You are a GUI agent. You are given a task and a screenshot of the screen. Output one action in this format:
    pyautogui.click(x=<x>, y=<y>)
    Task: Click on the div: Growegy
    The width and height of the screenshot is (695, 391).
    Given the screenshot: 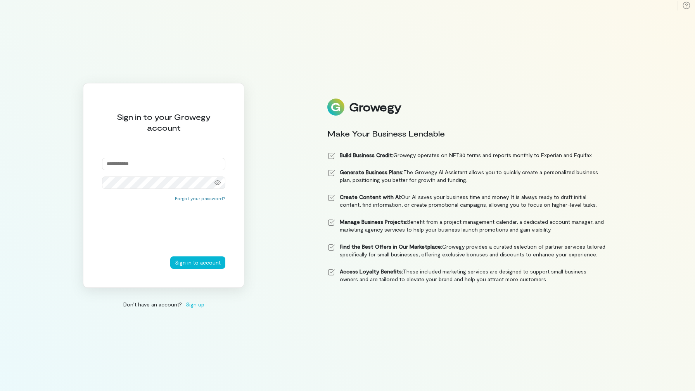 What is the action you would take?
    pyautogui.click(x=375, y=107)
    